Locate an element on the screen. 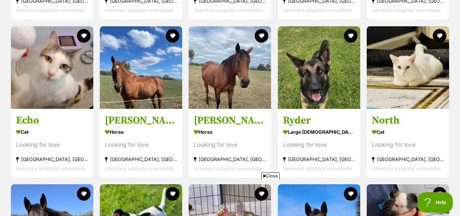  h3: Ryder is located at coordinates (319, 120).